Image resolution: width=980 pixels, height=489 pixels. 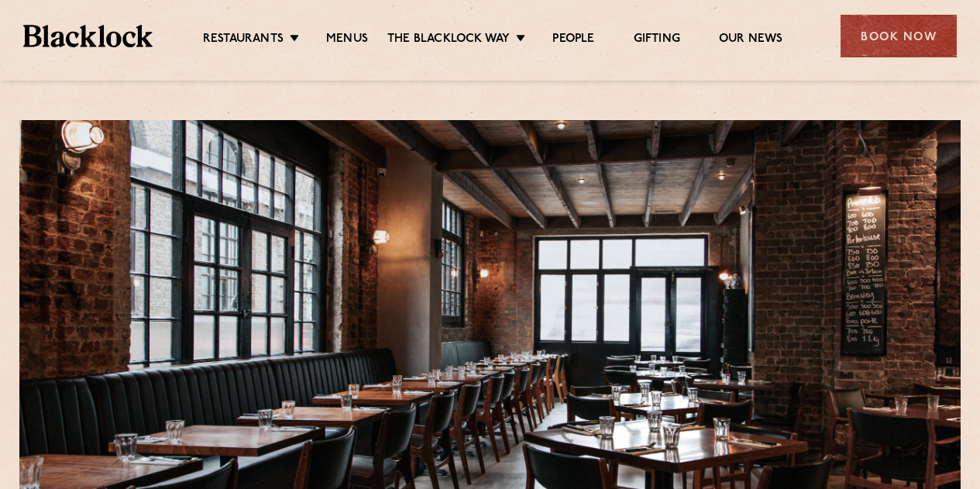 What do you see at coordinates (244, 40) in the screenshot?
I see `a: Restaurants` at bounding box center [244, 40].